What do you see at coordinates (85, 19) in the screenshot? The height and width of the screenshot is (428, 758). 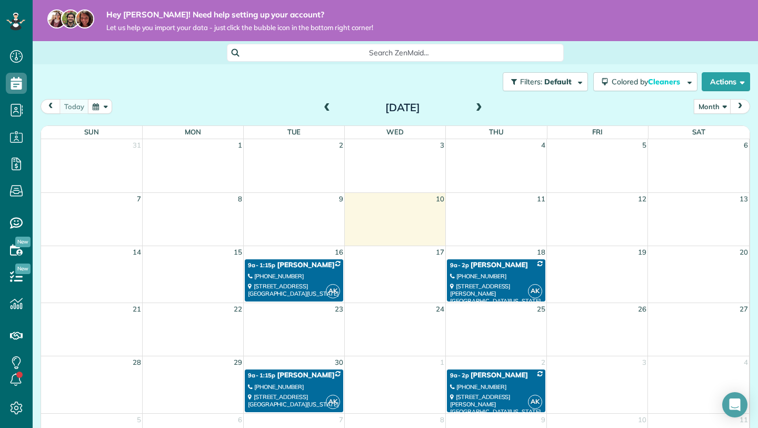 I see `img: michelle-19f622bdf1676172e81f8f8fba1fb50e276960ebfe0243fe18214015130c80e4.jpg` at bounding box center [85, 19].